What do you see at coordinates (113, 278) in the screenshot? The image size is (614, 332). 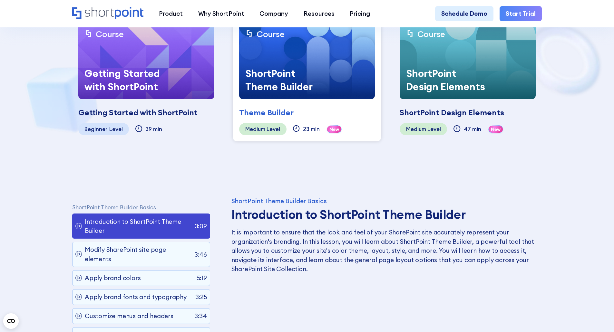 I see `p: Apply brand colors` at bounding box center [113, 278].